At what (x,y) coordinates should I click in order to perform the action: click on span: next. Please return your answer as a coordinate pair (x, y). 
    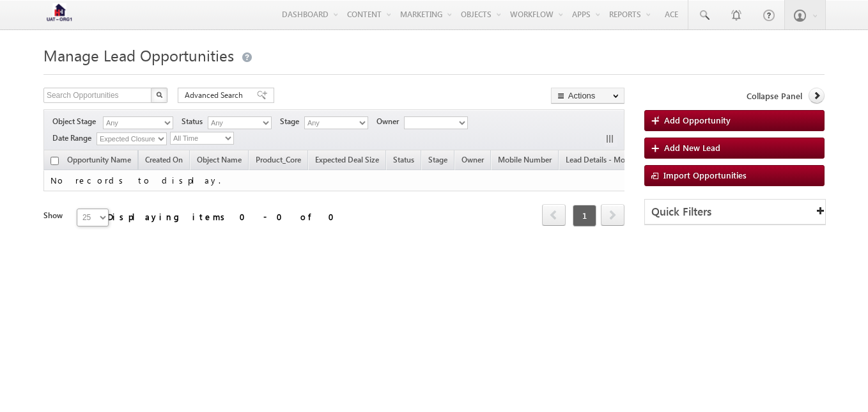
    Looking at the image, I should click on (612, 215).